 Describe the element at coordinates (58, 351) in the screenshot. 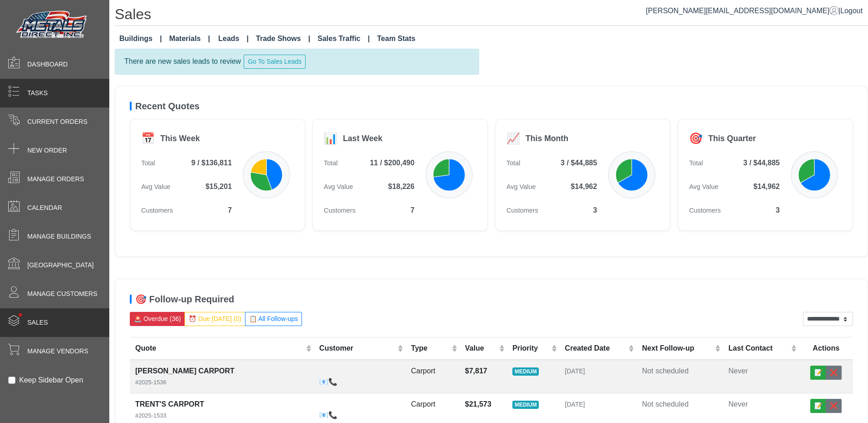

I see `span: Manage Vendors` at that location.